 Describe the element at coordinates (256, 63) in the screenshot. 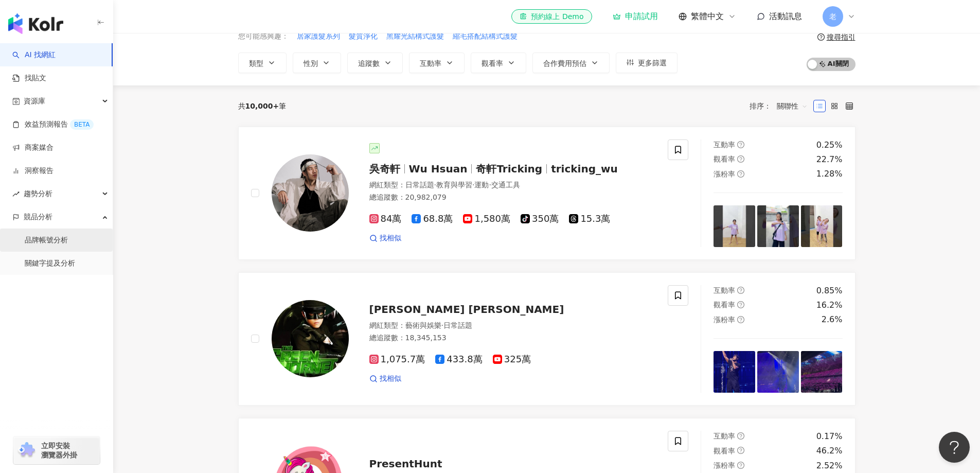

I see `span: 類型` at that location.